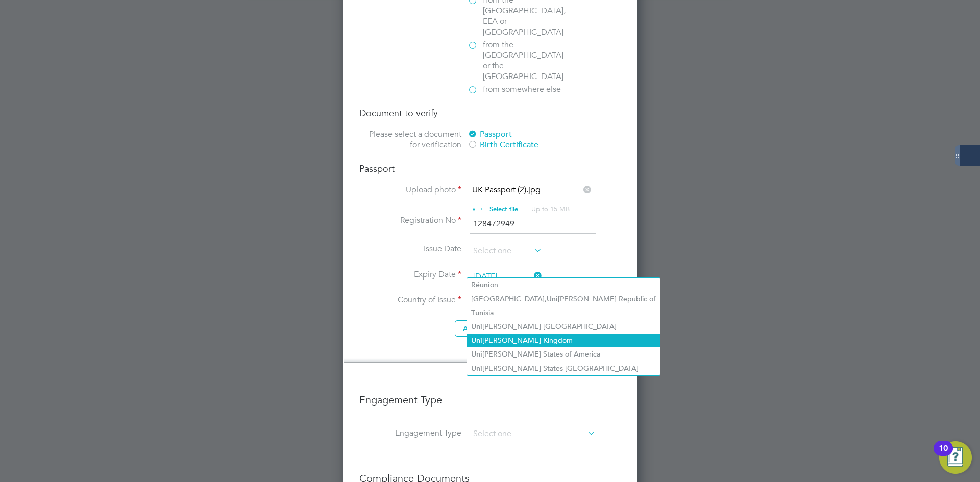 This screenshot has height=482, width=980. Describe the element at coordinates (563, 285) in the screenshot. I see `li: Ré on` at that location.